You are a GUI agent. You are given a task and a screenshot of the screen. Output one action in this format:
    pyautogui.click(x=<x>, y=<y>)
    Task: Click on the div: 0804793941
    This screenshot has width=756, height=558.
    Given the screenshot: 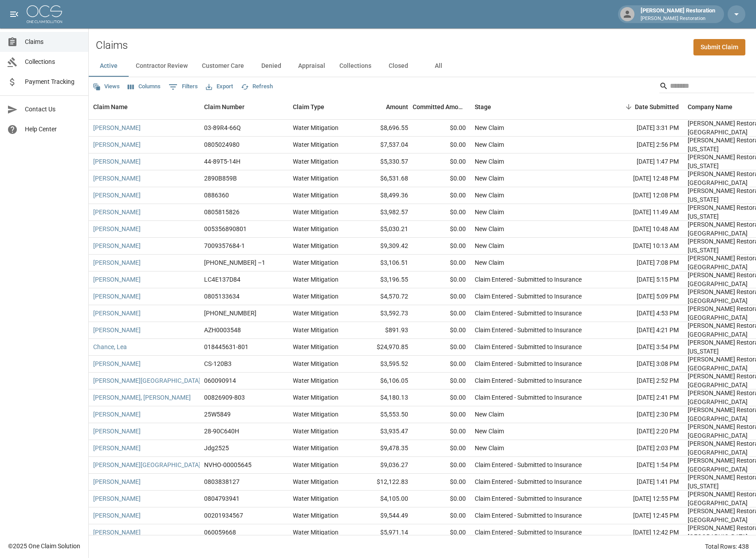 What is the action you would take?
    pyautogui.click(x=222, y=499)
    